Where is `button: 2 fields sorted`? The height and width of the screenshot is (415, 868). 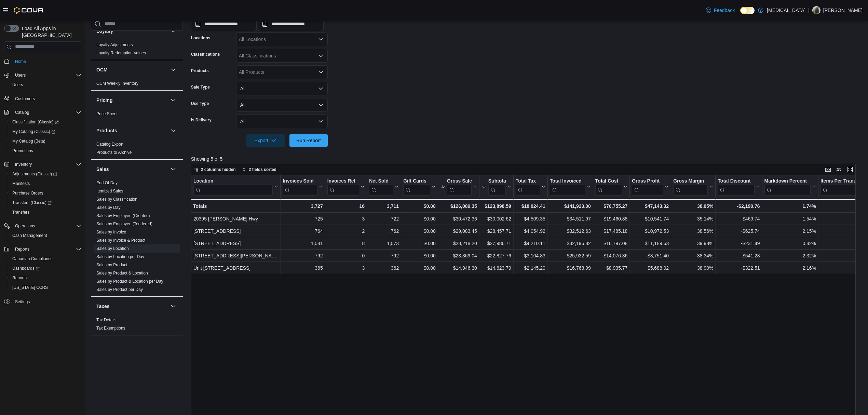 button: 2 fields sorted is located at coordinates (259, 169).